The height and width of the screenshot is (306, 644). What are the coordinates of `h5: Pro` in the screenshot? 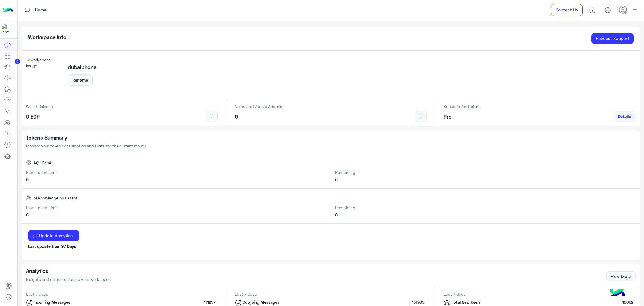 It's located at (462, 116).